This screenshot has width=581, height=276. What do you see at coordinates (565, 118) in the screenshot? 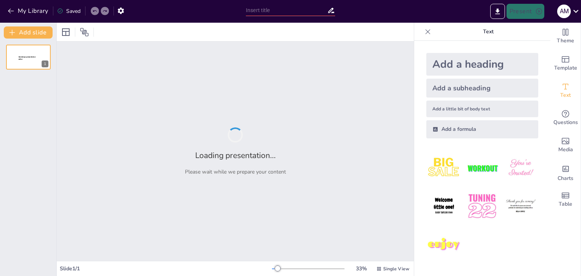
I see `div: Get real-time input from your audience` at bounding box center [565, 118].